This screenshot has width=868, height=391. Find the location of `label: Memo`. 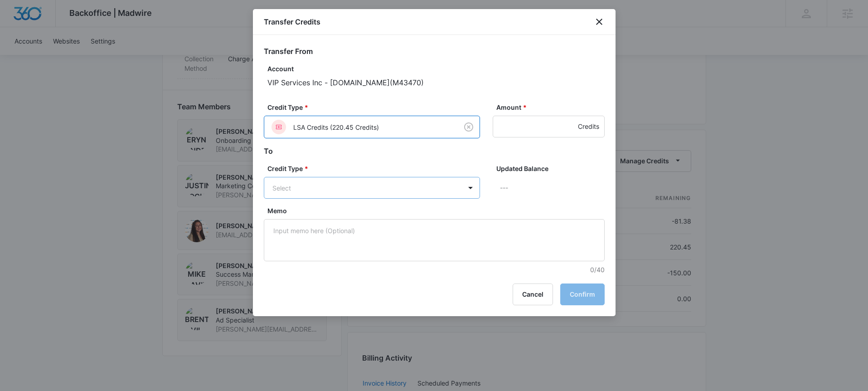

label: Memo is located at coordinates (438, 211).